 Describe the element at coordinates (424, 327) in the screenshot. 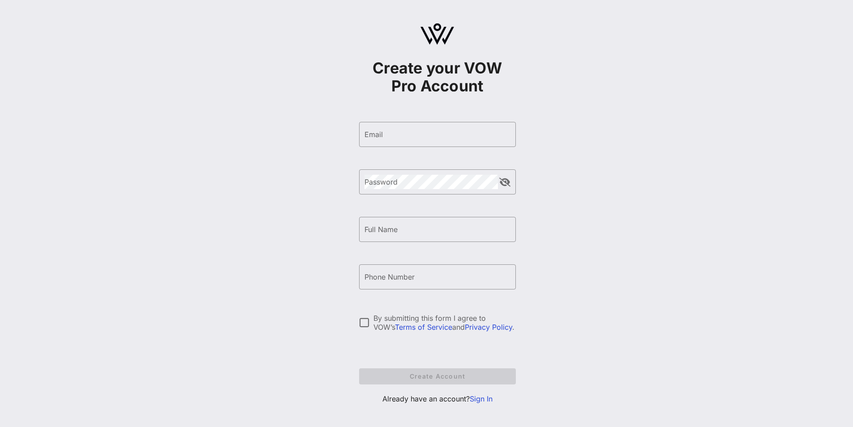

I see `a: Terms of Service` at that location.